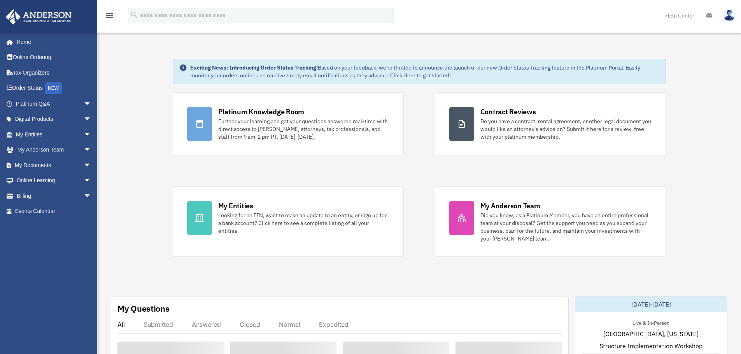 This screenshot has width=741, height=354. What do you see at coordinates (54, 196) in the screenshot?
I see `a: Billingarrow_drop_down` at bounding box center [54, 196].